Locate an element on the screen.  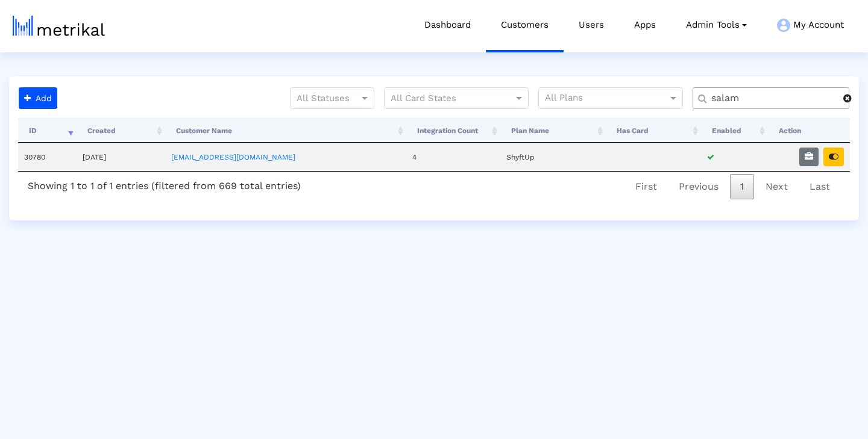
input: All Card States is located at coordinates (446, 99).